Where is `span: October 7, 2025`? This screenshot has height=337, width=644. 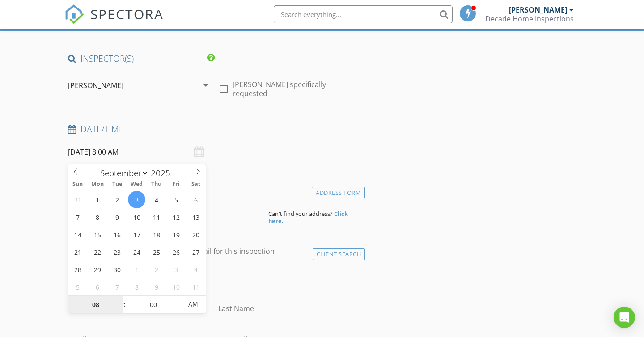
span: October 7, 2025 is located at coordinates (117, 286).